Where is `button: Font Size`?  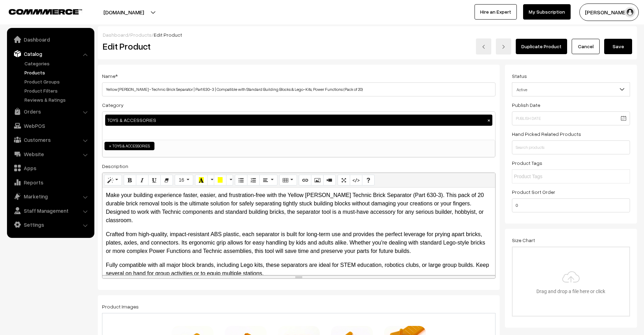 button: Font Size is located at coordinates (184, 180).